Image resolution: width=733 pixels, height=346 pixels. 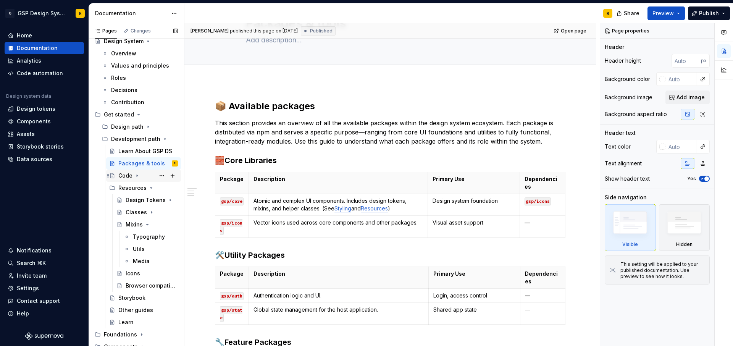 What do you see at coordinates (144, 188) in the screenshot?
I see `div: Resources` at bounding box center [144, 188].